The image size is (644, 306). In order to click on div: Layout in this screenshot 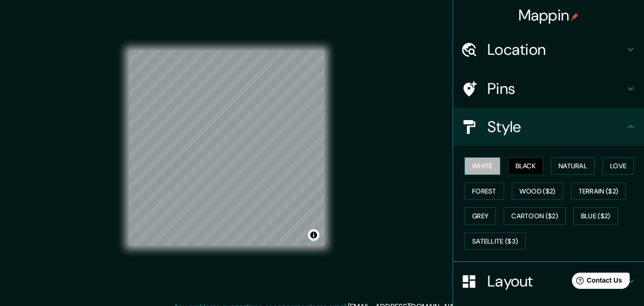, I will do `click(549, 281)`.